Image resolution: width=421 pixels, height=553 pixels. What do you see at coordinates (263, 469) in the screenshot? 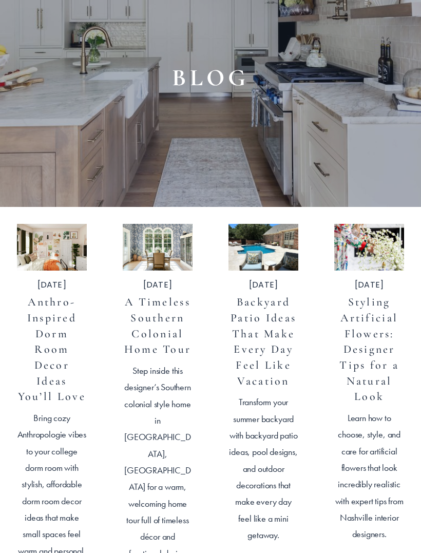
I see `p: Transform your summer backyard with backyard patio ideas, pool designs, and outdoor decorations t...` at bounding box center [263, 469].